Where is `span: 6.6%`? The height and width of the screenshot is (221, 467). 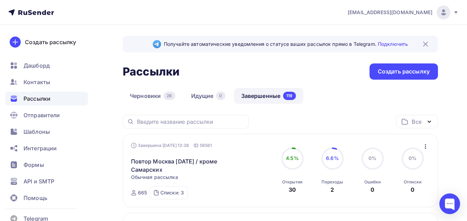 span: 6.6% is located at coordinates (332, 158).